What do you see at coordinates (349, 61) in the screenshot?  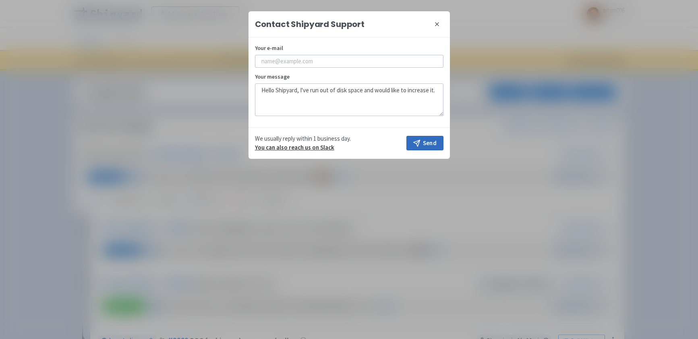 I see `input: name@example.com` at bounding box center [349, 61].